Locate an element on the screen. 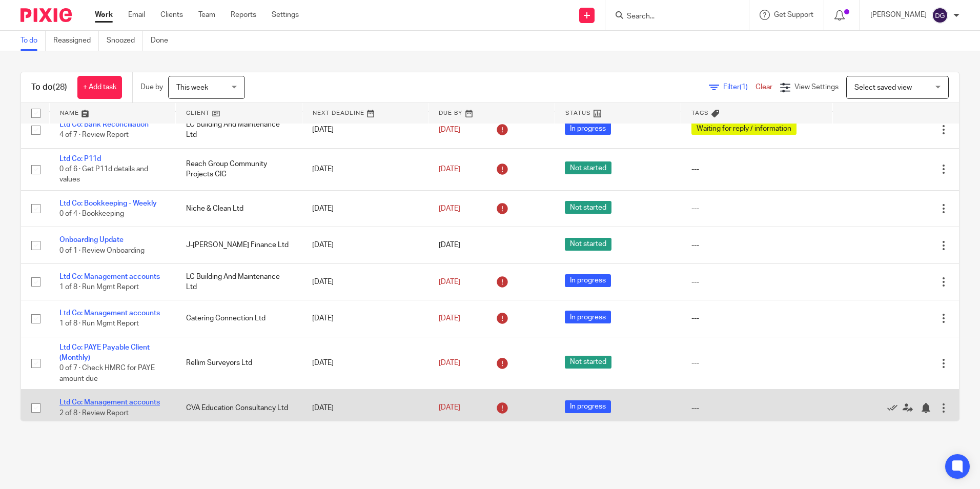 This screenshot has width=980, height=489. img: svg%3E is located at coordinates (940, 16).